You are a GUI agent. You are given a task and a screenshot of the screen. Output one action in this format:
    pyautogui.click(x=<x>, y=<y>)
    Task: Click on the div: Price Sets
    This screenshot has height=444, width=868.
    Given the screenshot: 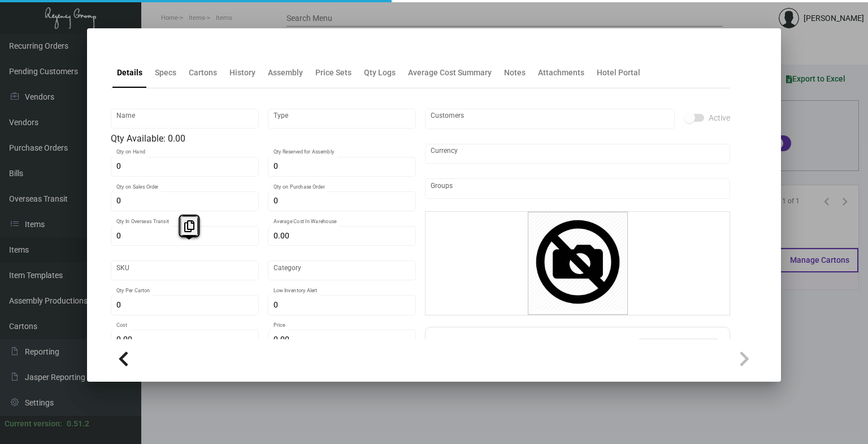 What is the action you would take?
    pyautogui.click(x=334, y=73)
    